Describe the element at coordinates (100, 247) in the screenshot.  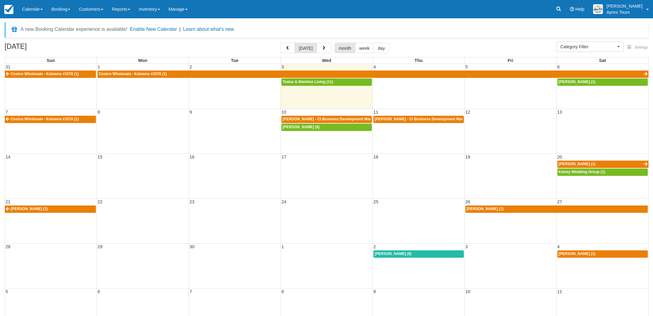
I see `span: 29` at that location.